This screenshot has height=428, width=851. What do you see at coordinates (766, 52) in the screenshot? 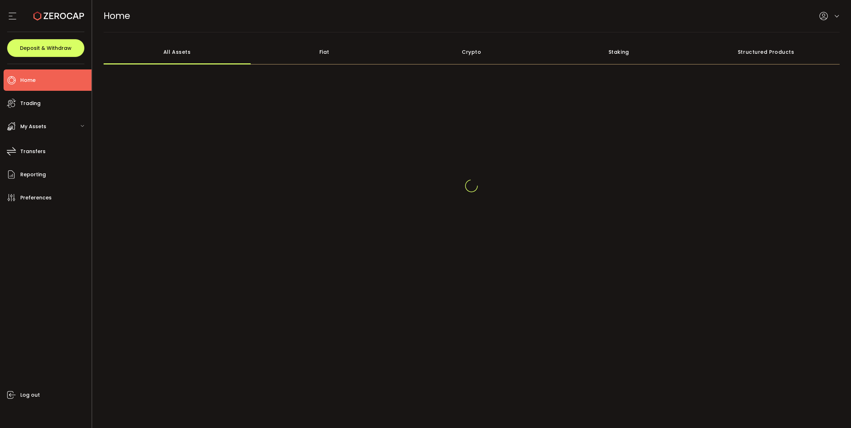
I see `div: Structured Products` at bounding box center [766, 52].